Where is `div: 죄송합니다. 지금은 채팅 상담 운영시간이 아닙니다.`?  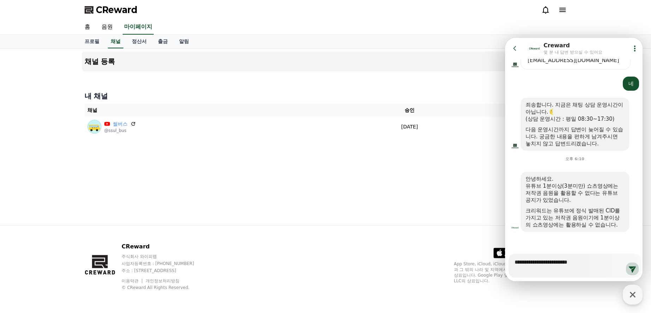
div: 죄송합니다. 지금은 채팅 상담 운영시간이 아닙니다. is located at coordinates (70, 71).